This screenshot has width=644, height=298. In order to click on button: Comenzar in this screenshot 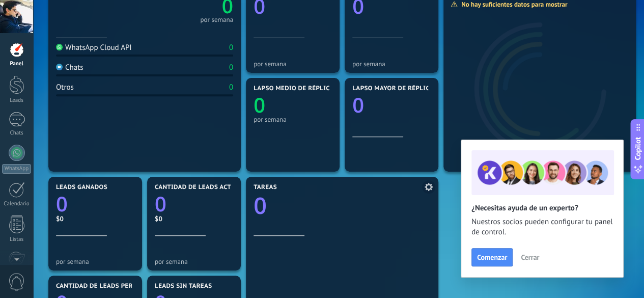, I will do `click(492, 258)`.